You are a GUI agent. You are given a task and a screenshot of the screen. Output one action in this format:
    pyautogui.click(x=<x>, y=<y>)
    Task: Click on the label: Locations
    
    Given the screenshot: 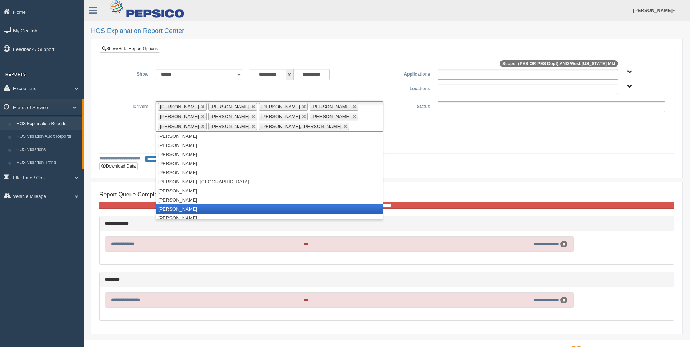 What is the action you would take?
    pyautogui.click(x=410, y=88)
    